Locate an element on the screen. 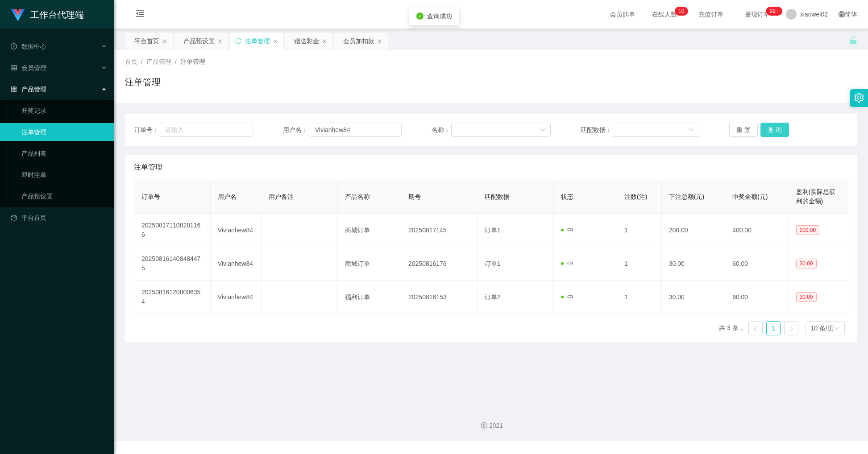 This screenshot has height=454, width=868. span: 订单2 is located at coordinates (493, 297).